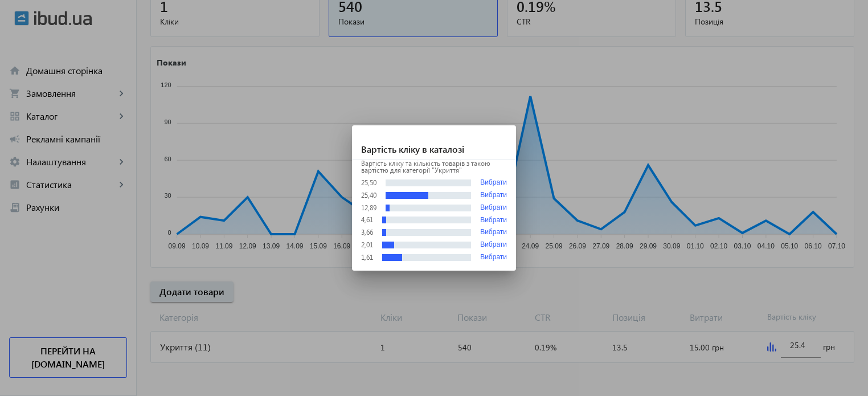  Describe the element at coordinates (369, 196) in the screenshot. I see `div: 25,40` at that location.